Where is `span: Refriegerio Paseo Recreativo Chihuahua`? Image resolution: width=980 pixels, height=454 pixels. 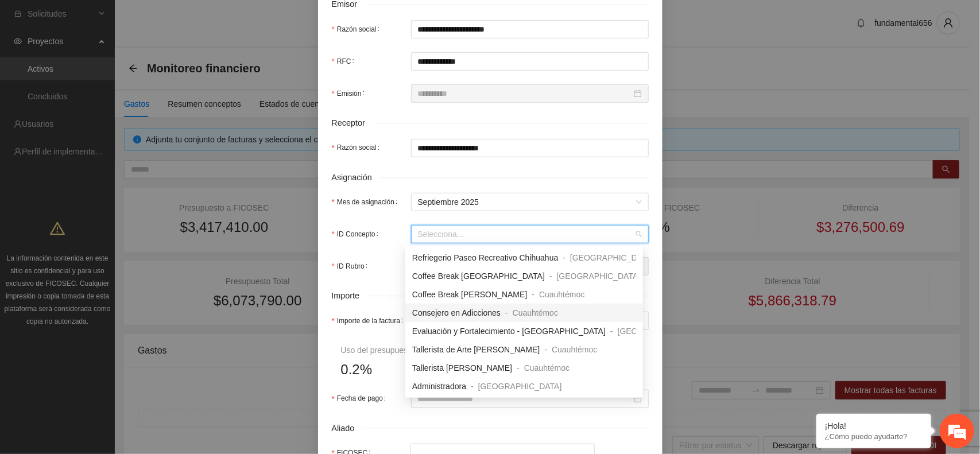 span: Refriegerio Paseo Recreativo Chihuahua is located at coordinates (485, 258).